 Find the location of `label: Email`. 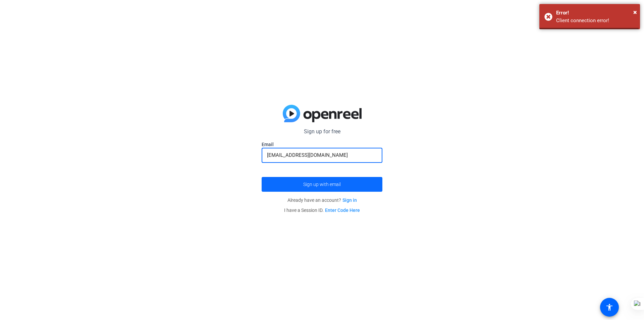

label: Email is located at coordinates (322, 144).